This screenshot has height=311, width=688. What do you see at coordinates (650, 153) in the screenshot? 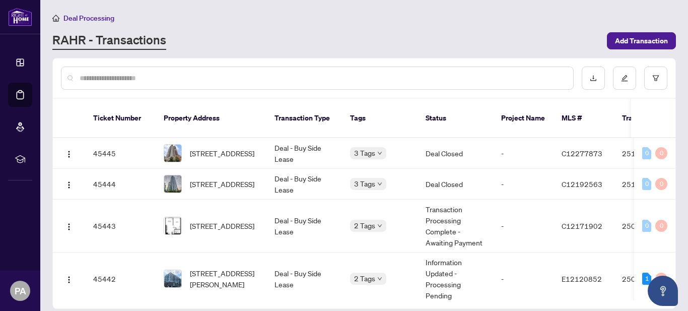
I see `td: 2511270` at bounding box center [650, 153].